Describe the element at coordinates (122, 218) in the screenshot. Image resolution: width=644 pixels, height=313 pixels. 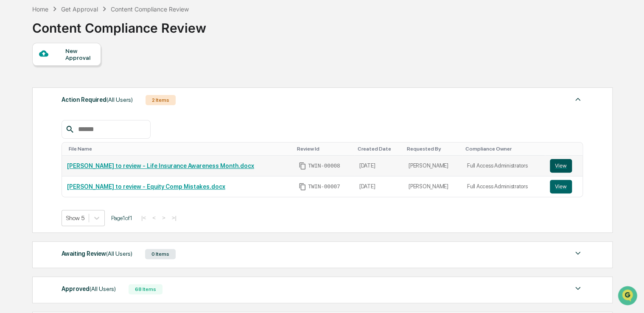
I see `span: Page 1 of 1` at that location.